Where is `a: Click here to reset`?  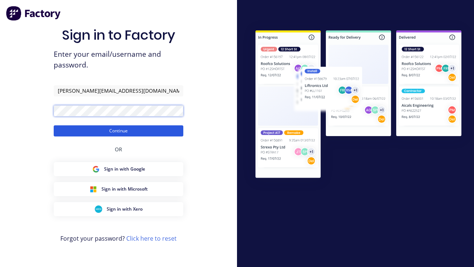
a: Click here to reset is located at coordinates (151, 238).